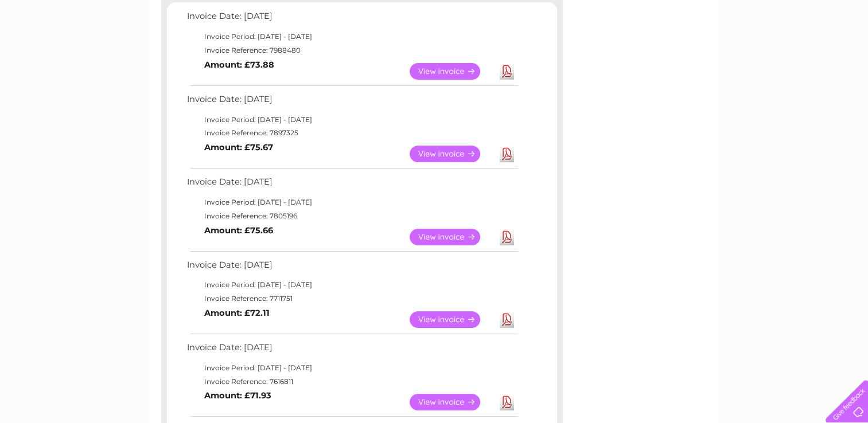  Describe the element at coordinates (707, 53) in the screenshot. I see `a: Energy` at that location.